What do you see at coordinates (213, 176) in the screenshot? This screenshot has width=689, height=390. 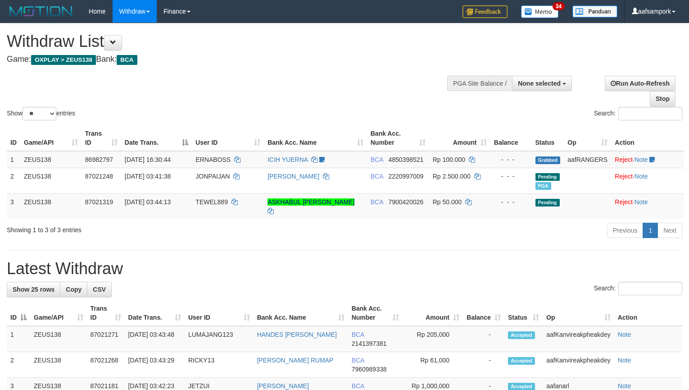 I see `span: JONPAIJAN` at bounding box center [213, 176].